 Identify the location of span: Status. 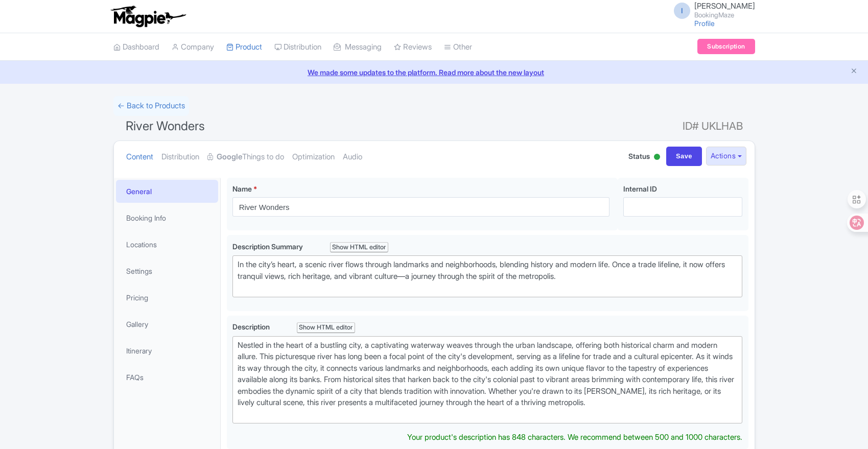
(639, 156).